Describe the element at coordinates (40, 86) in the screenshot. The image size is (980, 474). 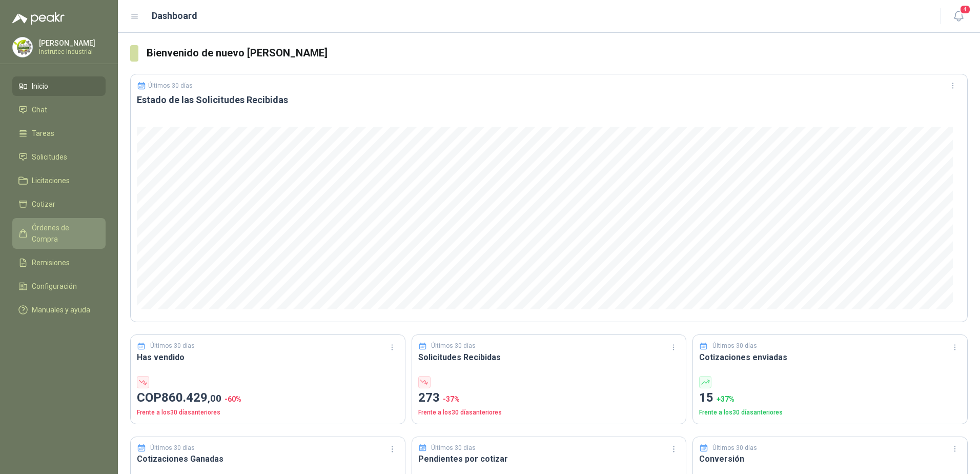
I see `span: Inicio` at that location.